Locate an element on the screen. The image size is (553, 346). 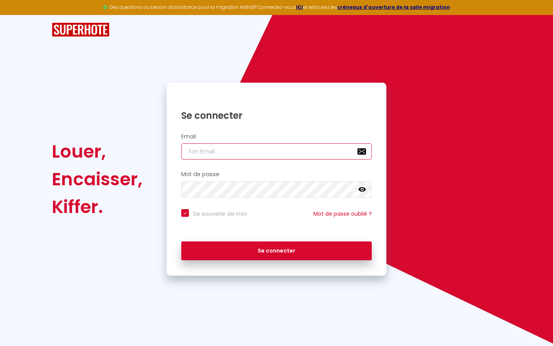
img: SuperHote logo is located at coordinates (81, 30).